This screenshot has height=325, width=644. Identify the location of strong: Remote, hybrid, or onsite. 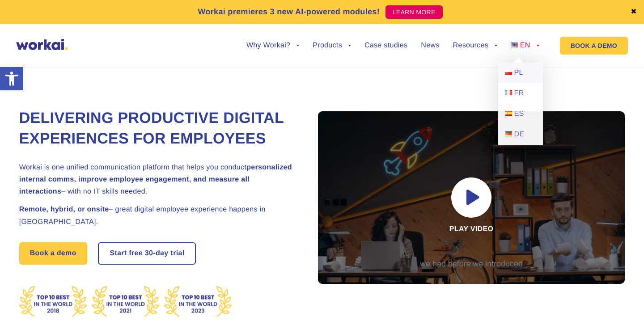
(64, 209).